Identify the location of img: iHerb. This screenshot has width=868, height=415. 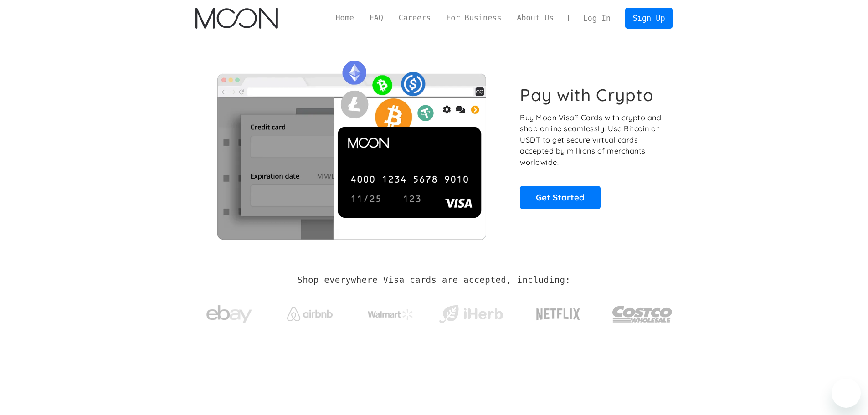
(471, 315).